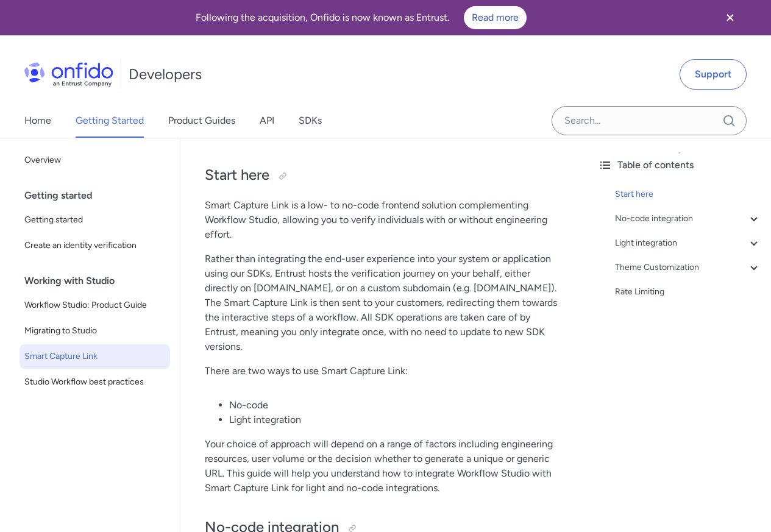 The image size is (771, 532). I want to click on button: Close banner, so click(730, 18).